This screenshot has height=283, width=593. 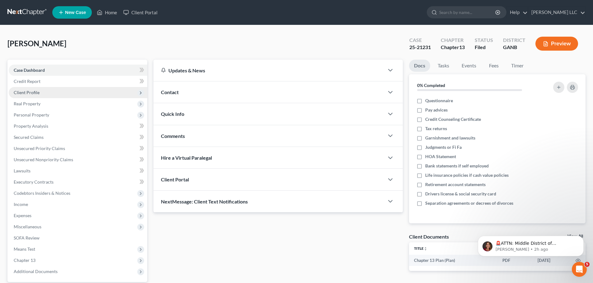 What do you see at coordinates (19, 24) in the screenshot?
I see `img: Profile image for Katie` at bounding box center [19, 24].